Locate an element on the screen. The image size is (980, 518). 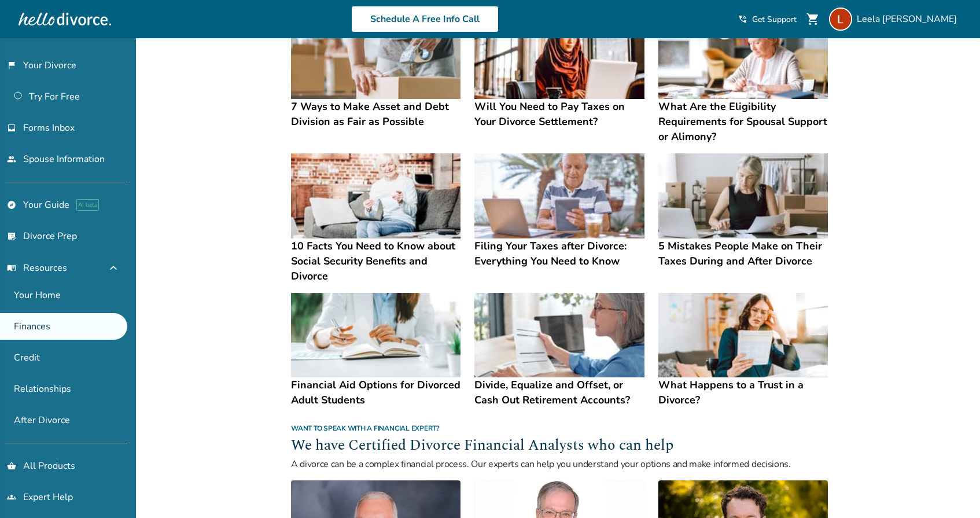
img: 10 Facts You Need to Know about Social Security Benefits and Divorce is located at coordinates (376, 196).